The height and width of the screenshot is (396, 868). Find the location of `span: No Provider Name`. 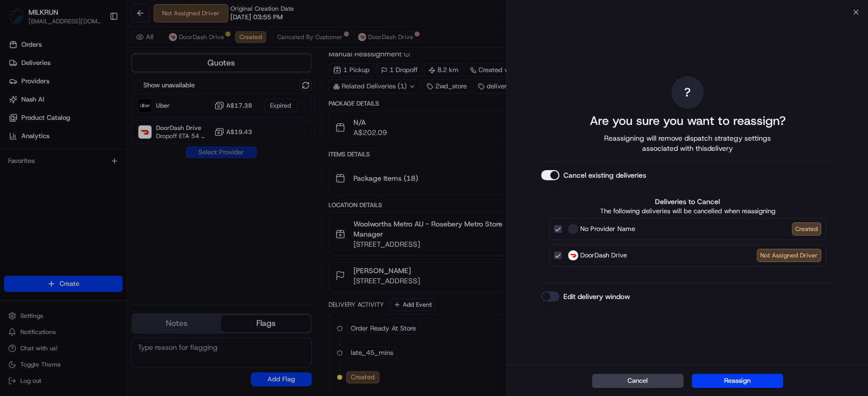

span: No Provider Name is located at coordinates (608, 229).